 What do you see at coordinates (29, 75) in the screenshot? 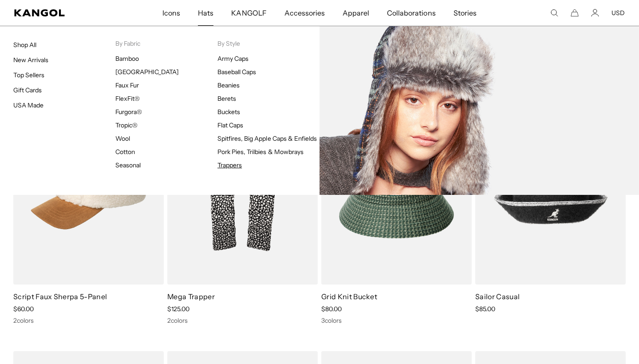
I see `a: Top Sellers` at bounding box center [29, 75].